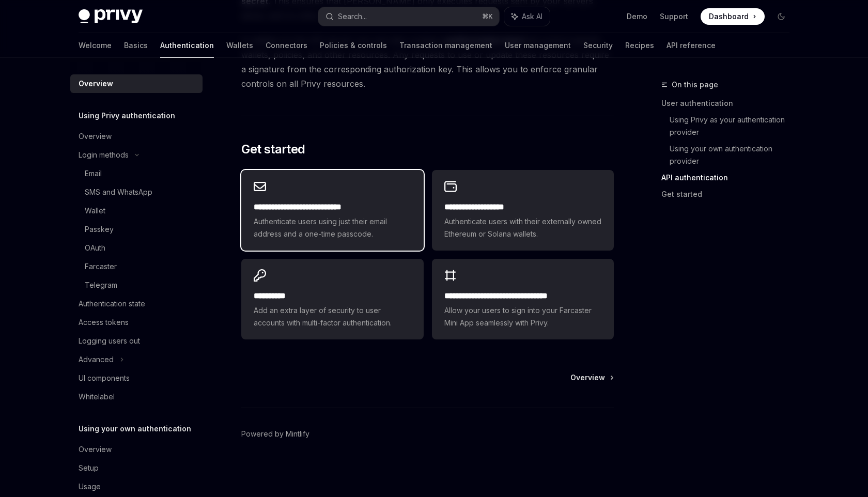  What do you see at coordinates (136, 285) in the screenshot?
I see `a: Telegram` at bounding box center [136, 285].